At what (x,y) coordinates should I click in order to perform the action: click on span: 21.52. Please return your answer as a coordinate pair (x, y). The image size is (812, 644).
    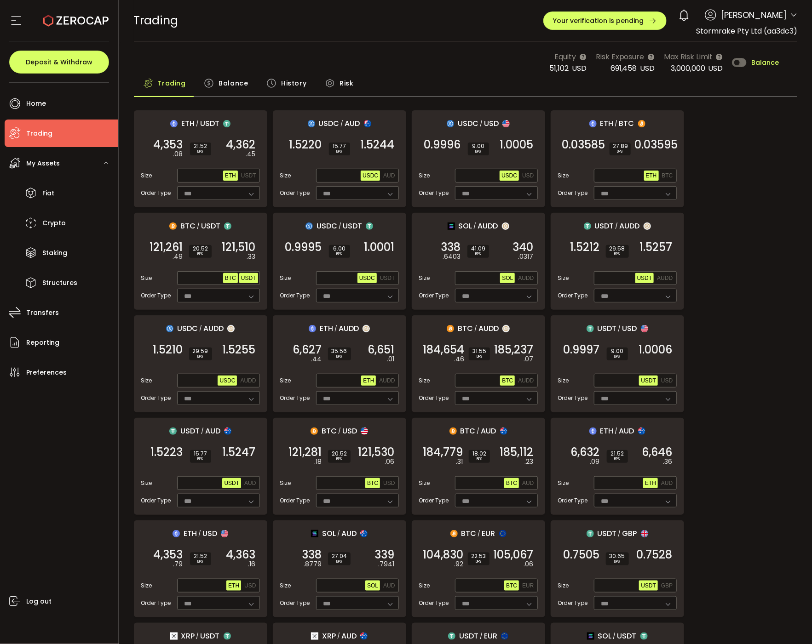
    Looking at the image, I should click on (201, 146).